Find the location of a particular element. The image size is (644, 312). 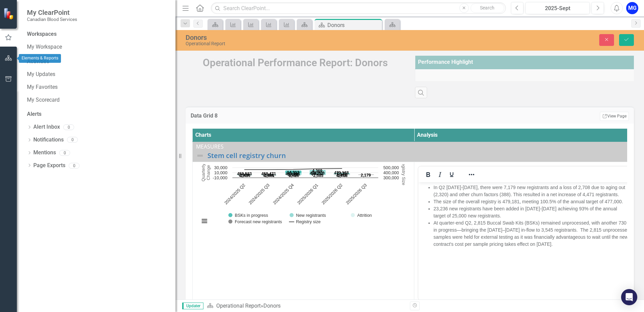

span: The size of the overall registry is 479,181 meeting 100.5% of the annual target of 477,000. is located at coordinates (110, 19).